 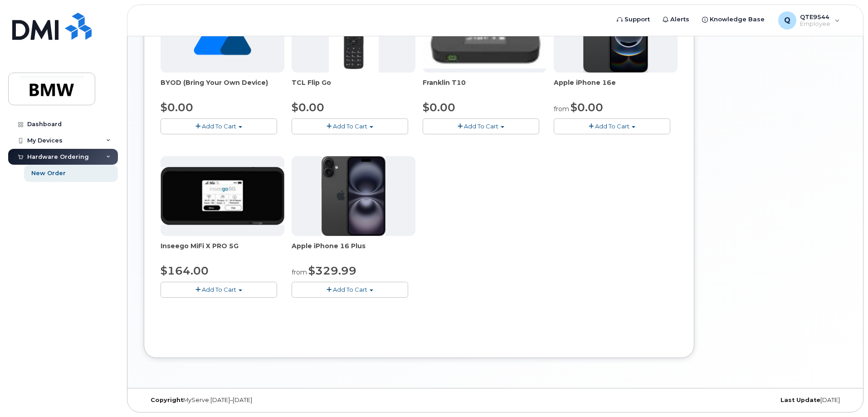 I want to click on span: $164.00, so click(x=185, y=270).